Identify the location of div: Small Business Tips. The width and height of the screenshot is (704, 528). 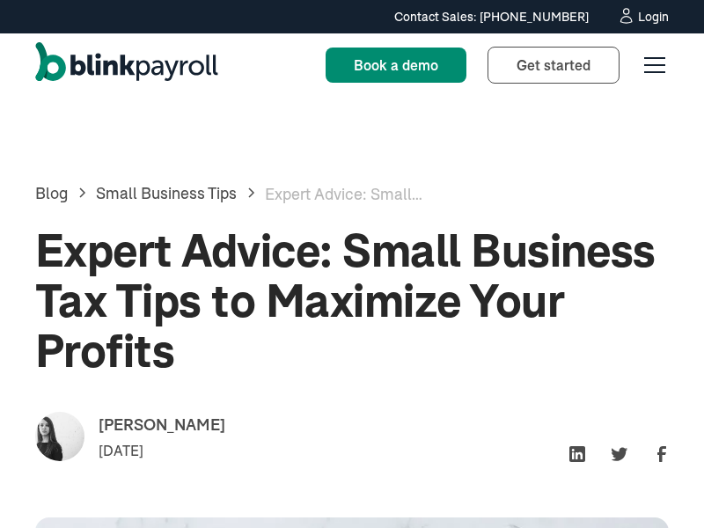
(166, 193).